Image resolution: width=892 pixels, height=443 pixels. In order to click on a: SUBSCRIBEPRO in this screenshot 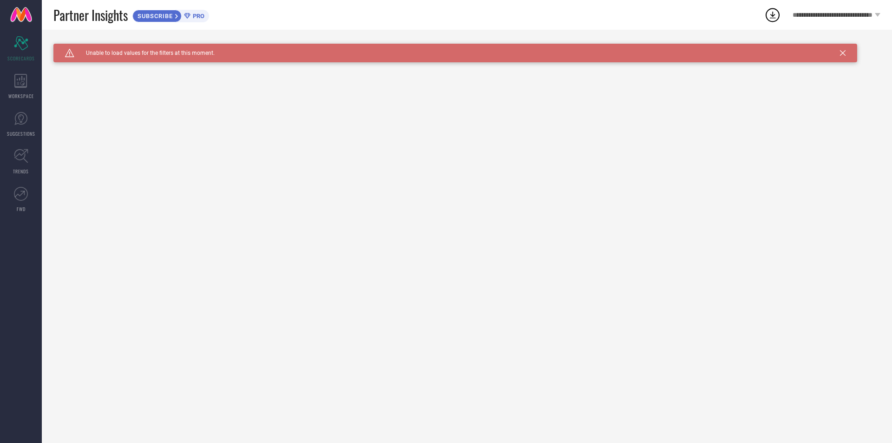, I will do `click(170, 15)`.